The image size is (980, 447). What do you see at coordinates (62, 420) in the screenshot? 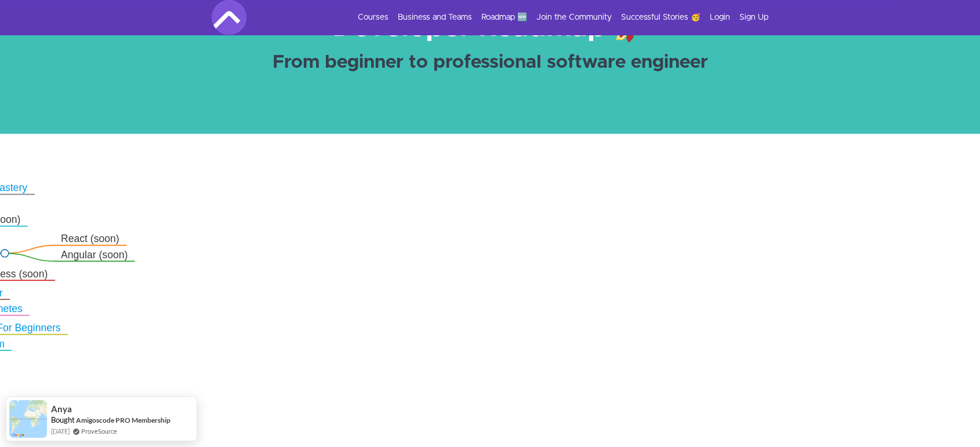
I see `span: Bought` at bounding box center [62, 420].